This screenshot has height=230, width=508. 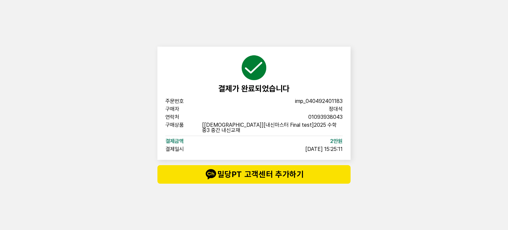 I want to click on span: imp_040492401183, so click(x=319, y=101).